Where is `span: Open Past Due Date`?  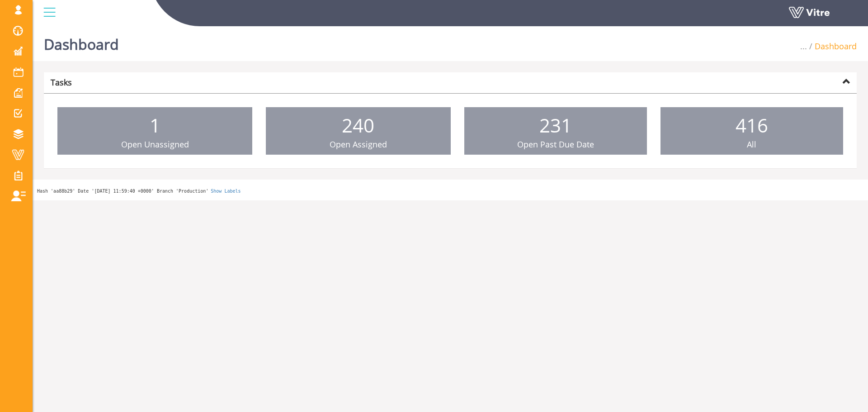 span: Open Past Due Date is located at coordinates (556, 144).